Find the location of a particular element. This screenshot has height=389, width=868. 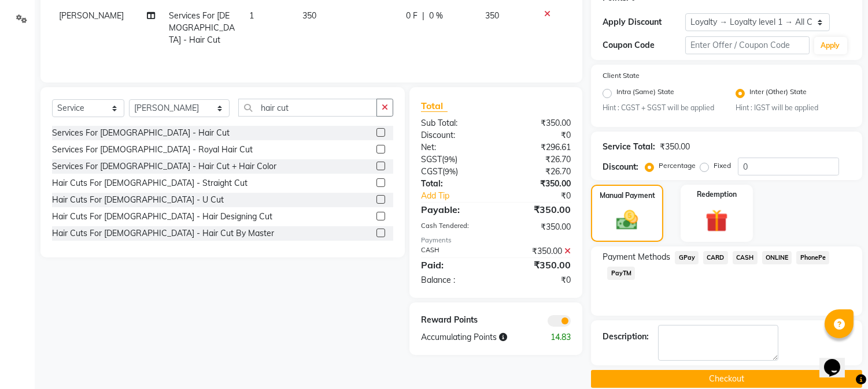

label: Manual Payment is located at coordinates (627, 196).